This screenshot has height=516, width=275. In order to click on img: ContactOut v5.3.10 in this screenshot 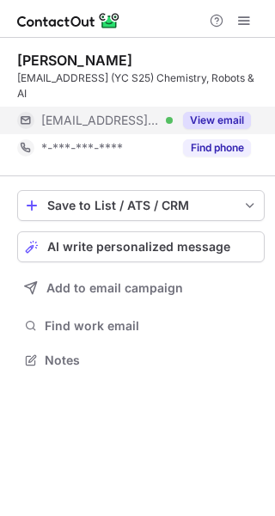, I will do `click(69, 21)`.